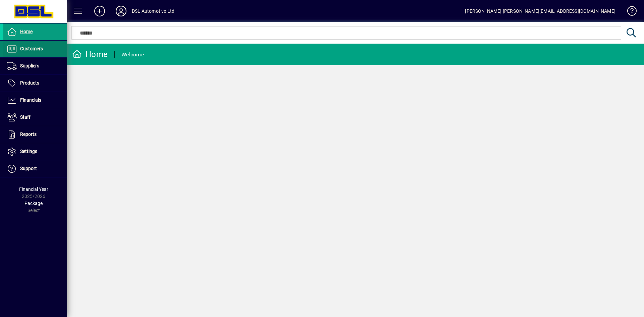  I want to click on div: Home, so click(90, 55).